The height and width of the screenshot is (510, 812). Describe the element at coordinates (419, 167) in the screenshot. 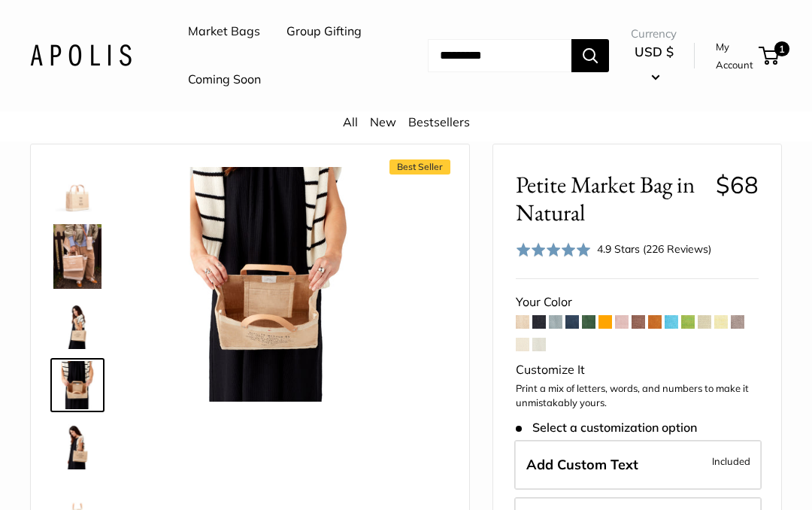

I see `span: Best Seller` at that location.